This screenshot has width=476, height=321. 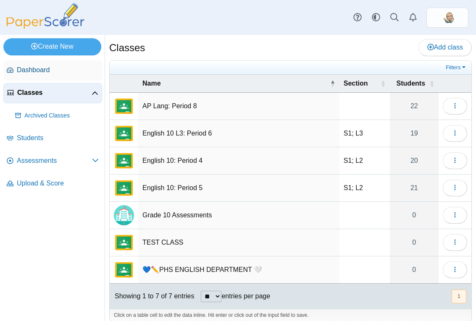 What do you see at coordinates (414, 161) in the screenshot?
I see `a: 20` at bounding box center [414, 161].